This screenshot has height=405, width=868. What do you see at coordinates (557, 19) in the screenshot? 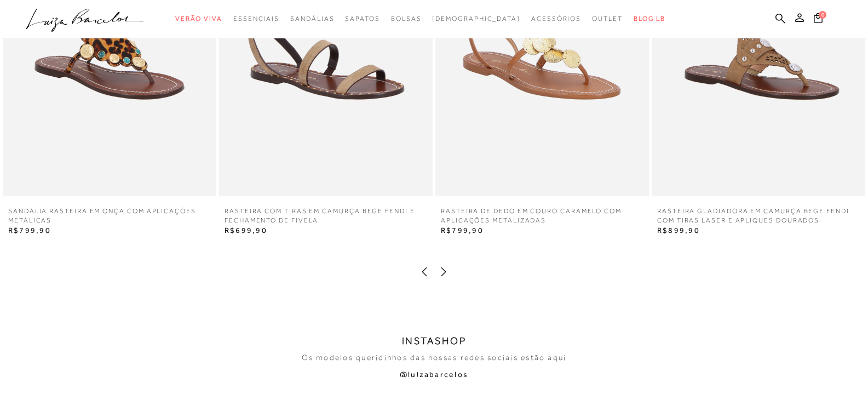
I see `span: Acessórios` at bounding box center [557, 19].